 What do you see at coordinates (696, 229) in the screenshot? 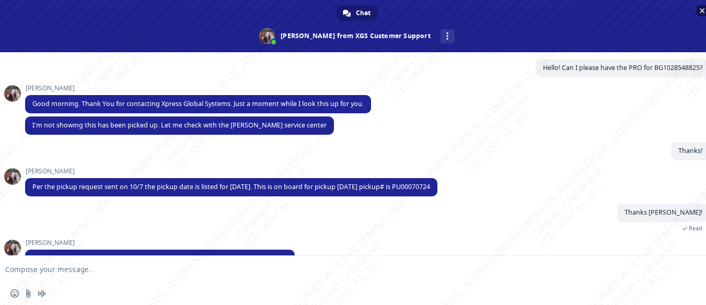
I see `span: Read` at bounding box center [696, 229].